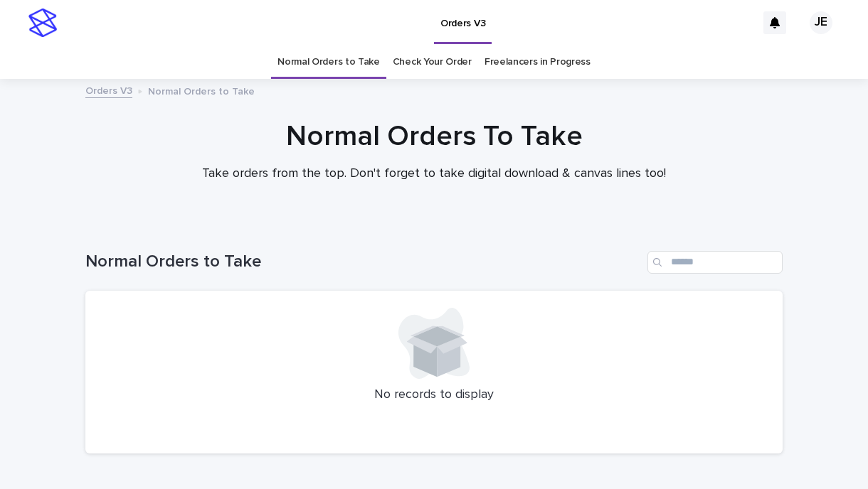 This screenshot has height=489, width=868. What do you see at coordinates (434, 137) in the screenshot?
I see `h1: Normal Orders To Take` at bounding box center [434, 137].